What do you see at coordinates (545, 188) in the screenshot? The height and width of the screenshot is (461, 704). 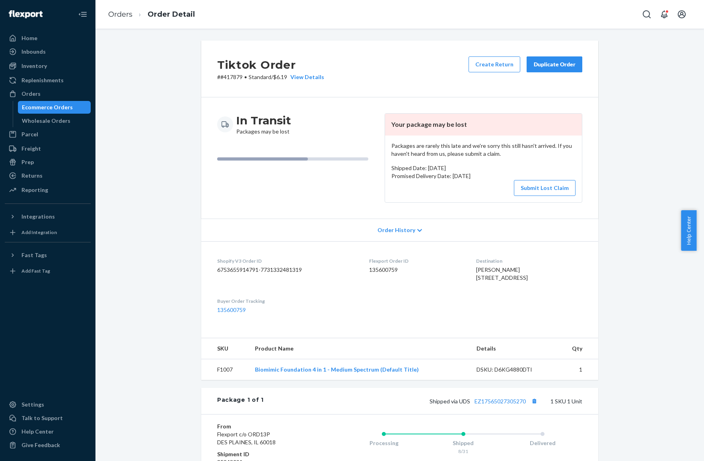 I see `button: Submit Lost Claim` at bounding box center [545, 188].